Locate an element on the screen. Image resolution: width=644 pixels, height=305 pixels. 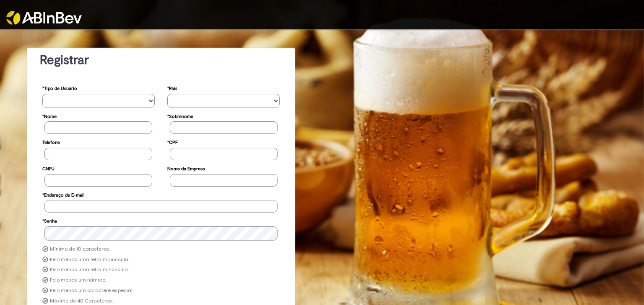
label: CNPJ is located at coordinates (48, 168).